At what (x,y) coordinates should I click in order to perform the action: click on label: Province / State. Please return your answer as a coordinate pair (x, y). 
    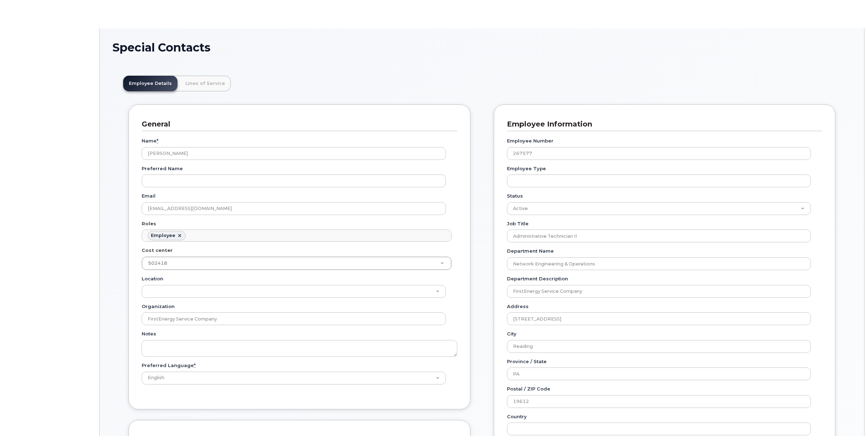
    Looking at the image, I should click on (527, 361).